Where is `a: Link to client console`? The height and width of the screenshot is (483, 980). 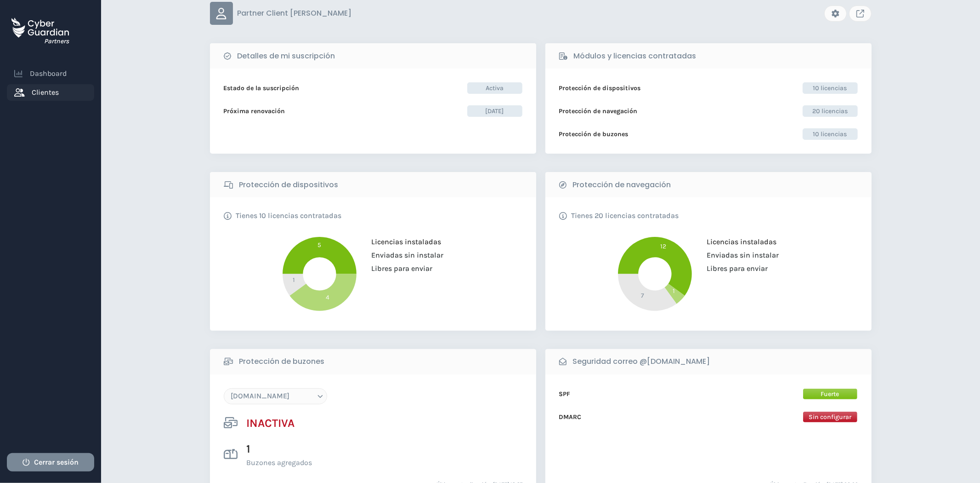
a: Link to client console is located at coordinates (861, 13).